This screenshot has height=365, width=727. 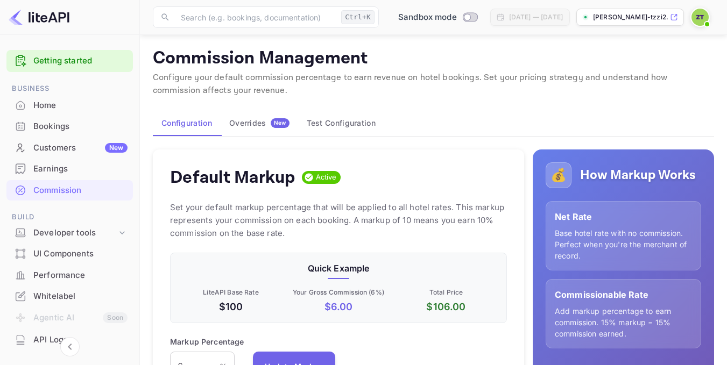 I want to click on a: Commission, so click(x=69, y=190).